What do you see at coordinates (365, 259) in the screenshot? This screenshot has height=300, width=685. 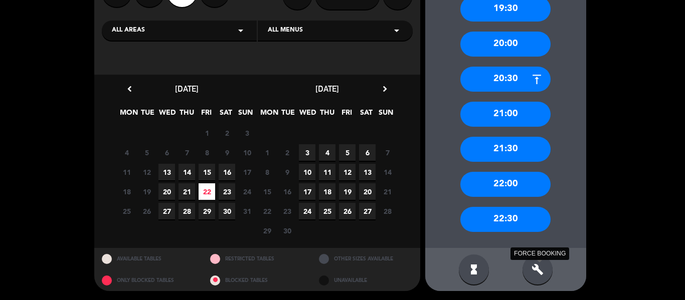 I see `div: OTHER SIZES AVAILABLE` at bounding box center [365, 259].